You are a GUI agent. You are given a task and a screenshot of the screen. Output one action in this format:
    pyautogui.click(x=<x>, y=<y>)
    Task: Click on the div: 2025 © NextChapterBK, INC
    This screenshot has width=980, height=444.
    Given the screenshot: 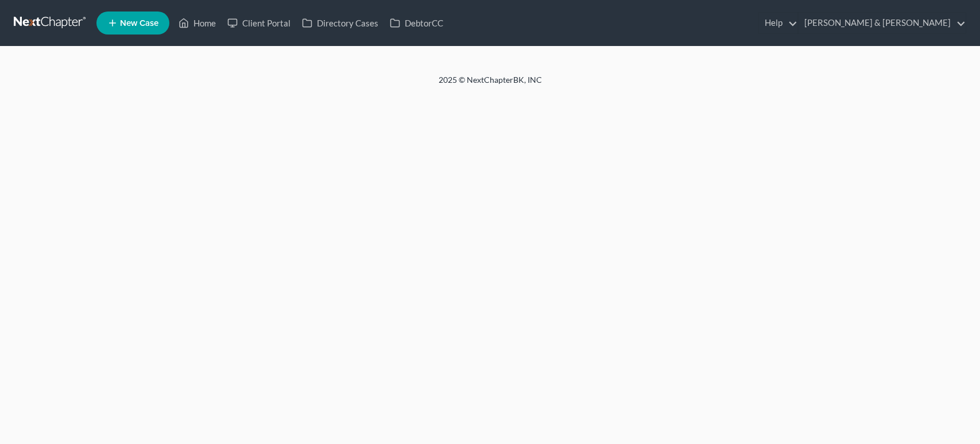 What is the action you would take?
    pyautogui.click(x=491, y=84)
    